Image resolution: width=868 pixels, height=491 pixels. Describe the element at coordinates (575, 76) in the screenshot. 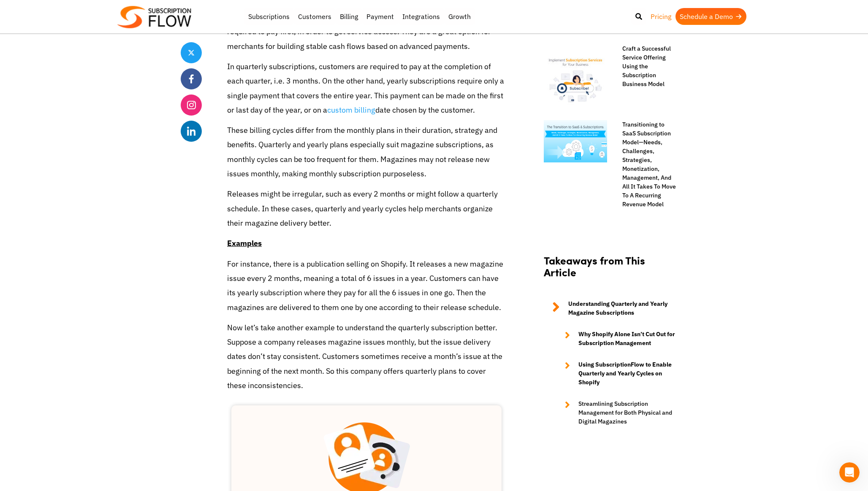

I see `img: setting up a subscription service` at that location.